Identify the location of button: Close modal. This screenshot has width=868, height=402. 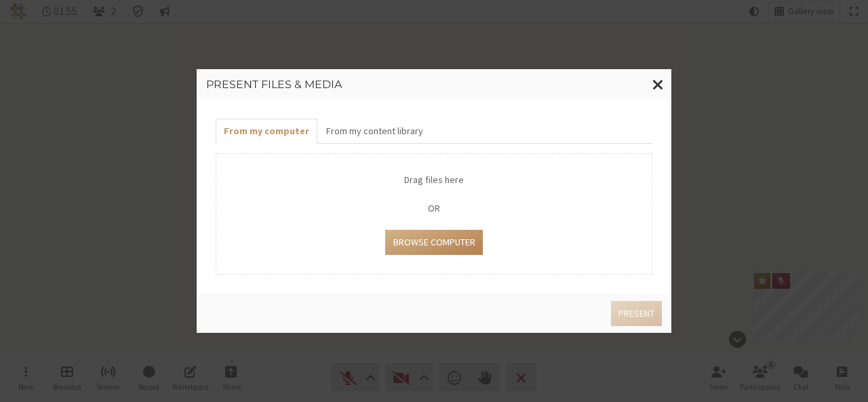
(658, 85).